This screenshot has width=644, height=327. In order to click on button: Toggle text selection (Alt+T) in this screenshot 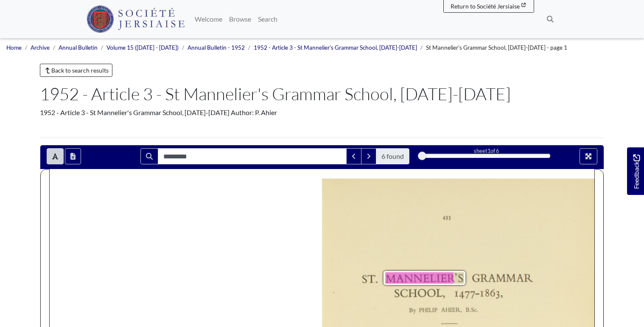, I will do `click(55, 157)`.